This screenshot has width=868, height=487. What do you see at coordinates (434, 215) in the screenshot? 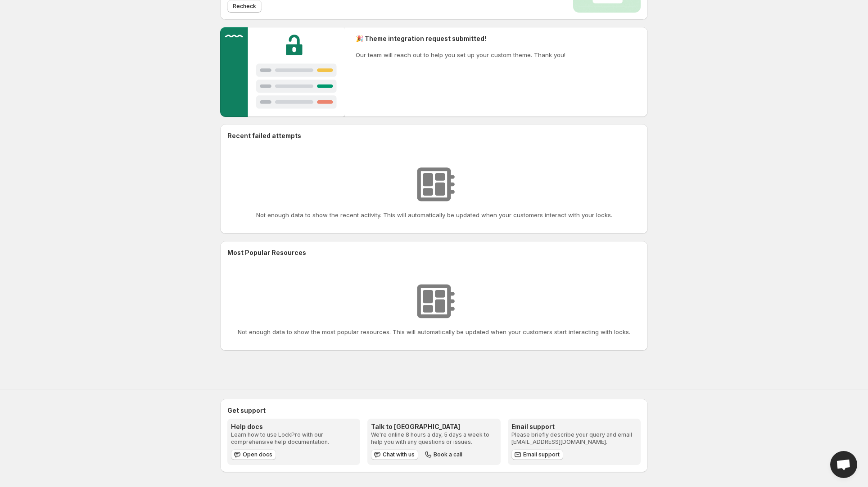
I see `p: Not enough data to show the recent activity. This will automatically be updated when your custome...` at bounding box center [434, 215].